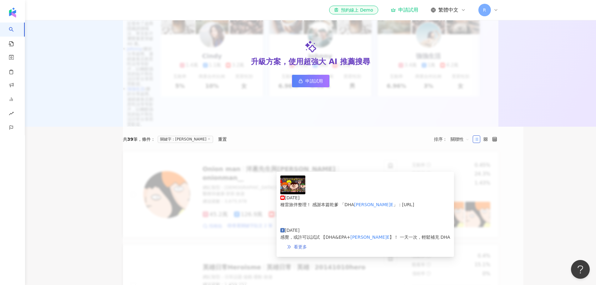  Describe the element at coordinates (310, 62) in the screenshot. I see `div: 升級方案，使用超強大 AI 推薦搜尋` at that location.